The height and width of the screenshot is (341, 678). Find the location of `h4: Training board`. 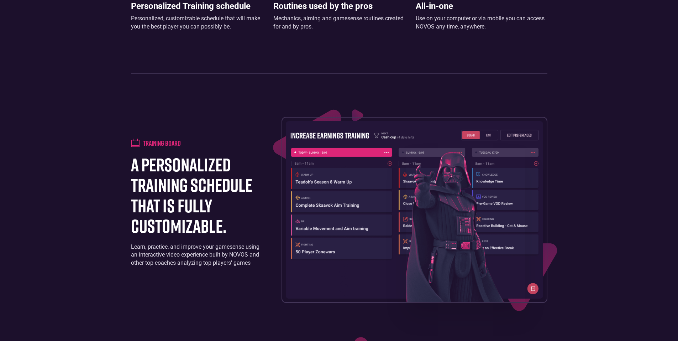

h4: Training board is located at coordinates (162, 143).